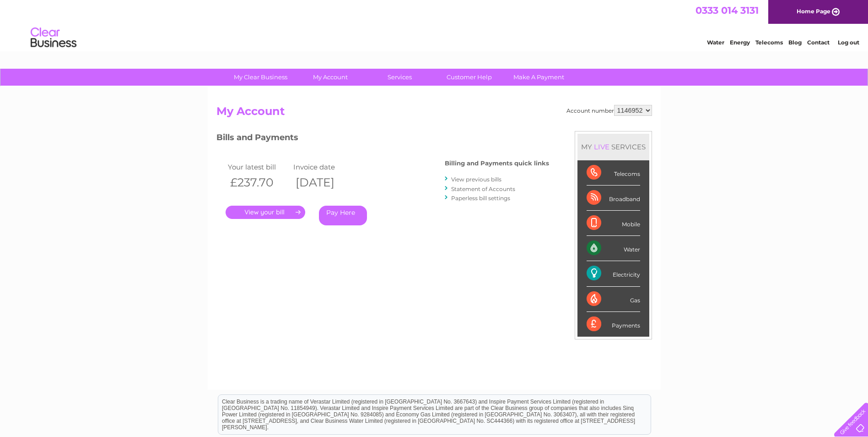 This screenshot has height=437, width=868. What do you see at coordinates (330, 77) in the screenshot?
I see `a: My Account` at bounding box center [330, 77].